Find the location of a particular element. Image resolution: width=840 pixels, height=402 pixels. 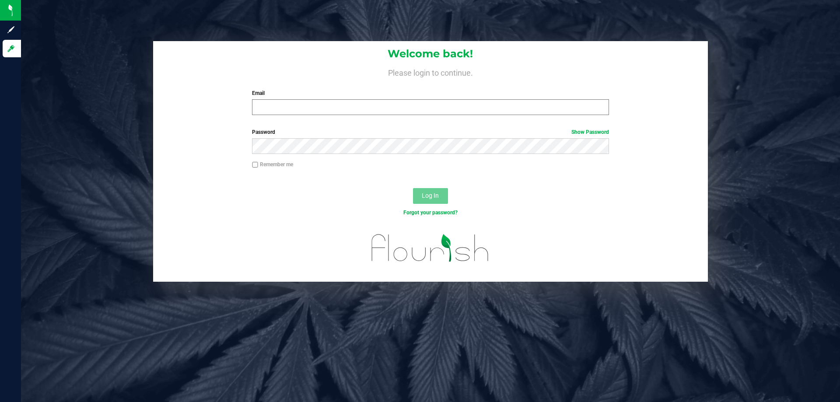

a: Show Password is located at coordinates (590, 132).